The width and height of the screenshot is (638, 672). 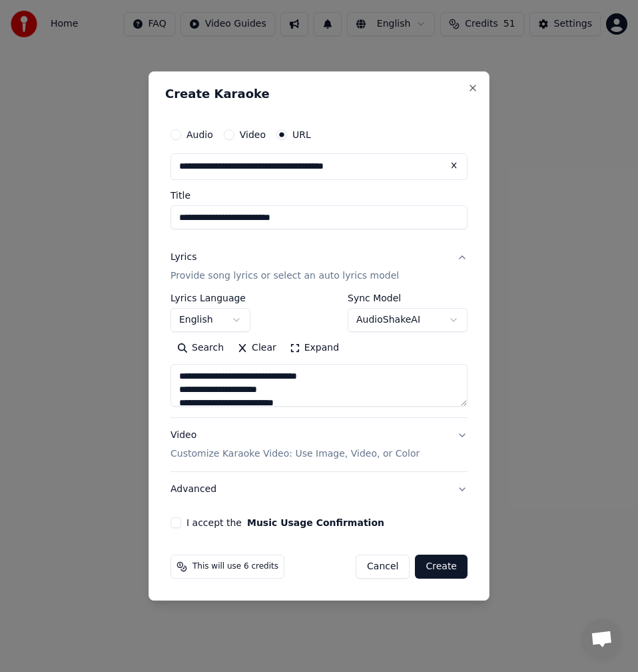 I want to click on button: Clear, so click(x=256, y=347).